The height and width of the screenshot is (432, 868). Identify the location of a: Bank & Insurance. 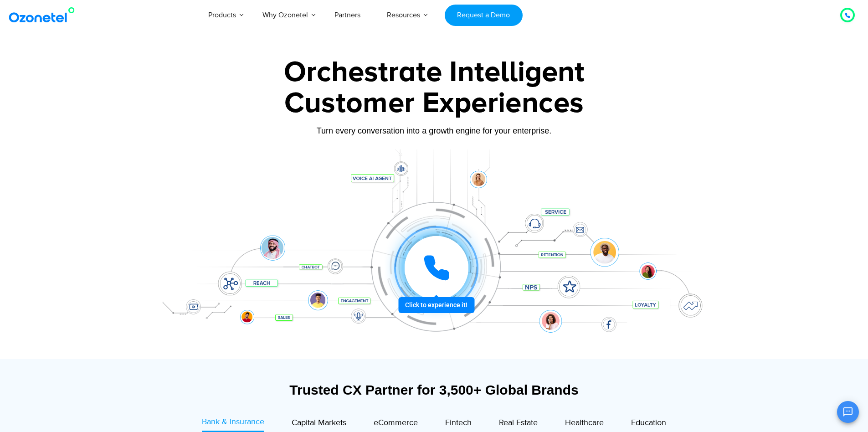
(233, 424).